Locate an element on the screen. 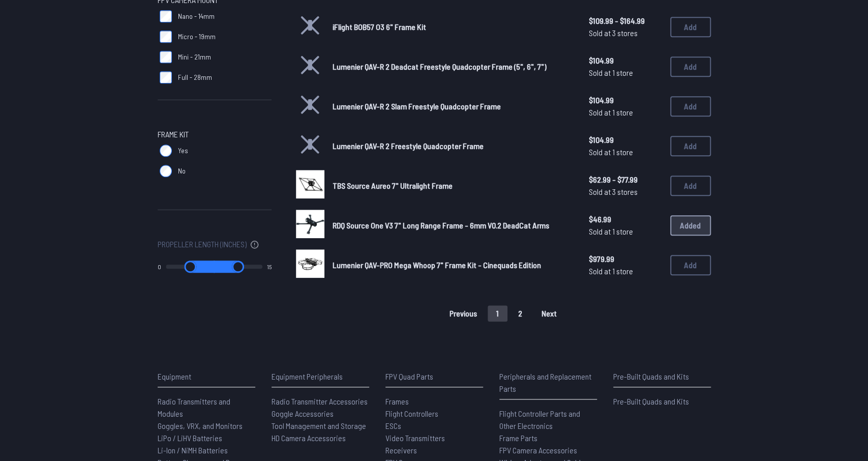 The image size is (868, 461). a: Lumenier QAV-R 2 Freestyle Quadcopter Frame is located at coordinates (452, 146).